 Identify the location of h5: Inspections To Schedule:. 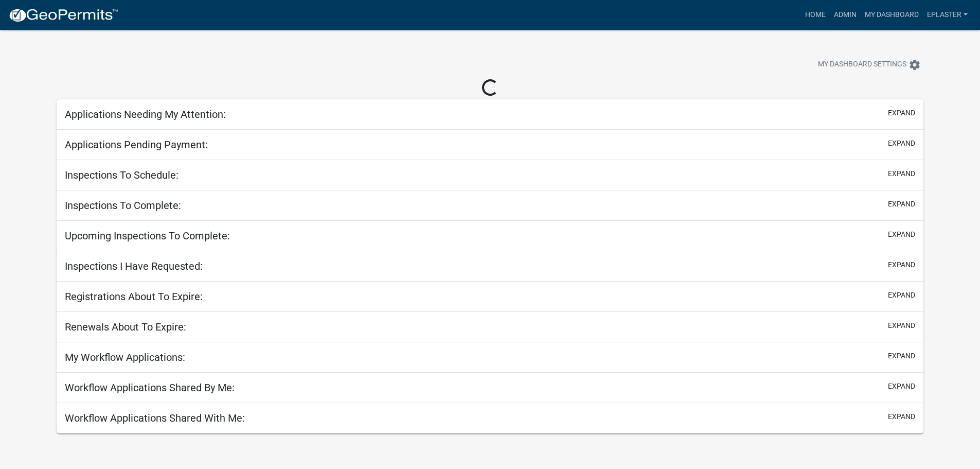
(121, 175).